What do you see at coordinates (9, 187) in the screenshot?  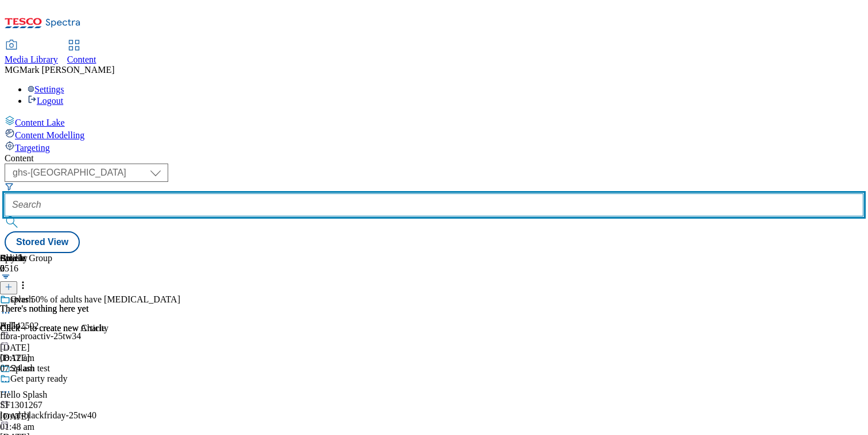 I see `svg: Search Filters` at bounding box center [9, 187].